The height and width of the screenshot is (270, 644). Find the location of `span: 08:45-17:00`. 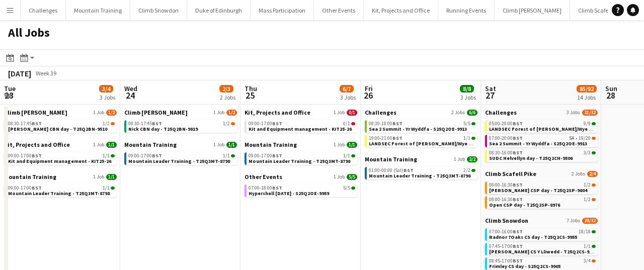

span: 08:45-17:00 is located at coordinates (506, 261).